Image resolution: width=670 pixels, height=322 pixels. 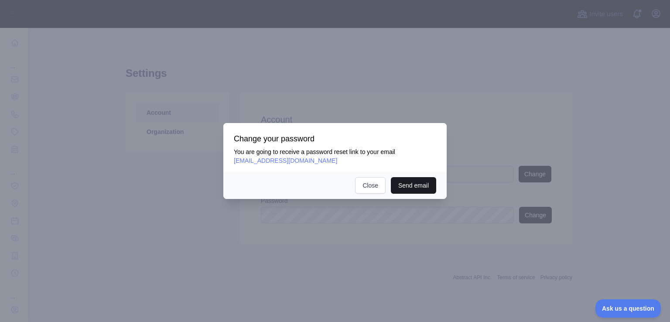 What do you see at coordinates (335, 156) in the screenshot?
I see `p: You are going to receive a password reset link to your email` at bounding box center [335, 156].